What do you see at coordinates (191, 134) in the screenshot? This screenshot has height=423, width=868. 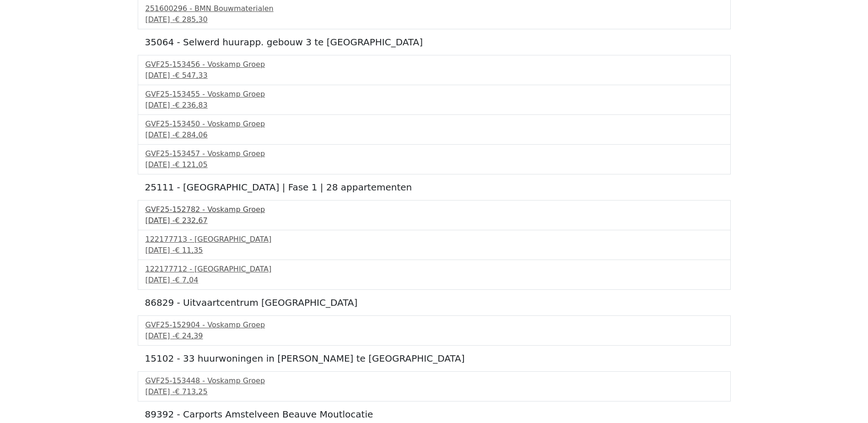 I see `span: € 284,06` at bounding box center [191, 134].